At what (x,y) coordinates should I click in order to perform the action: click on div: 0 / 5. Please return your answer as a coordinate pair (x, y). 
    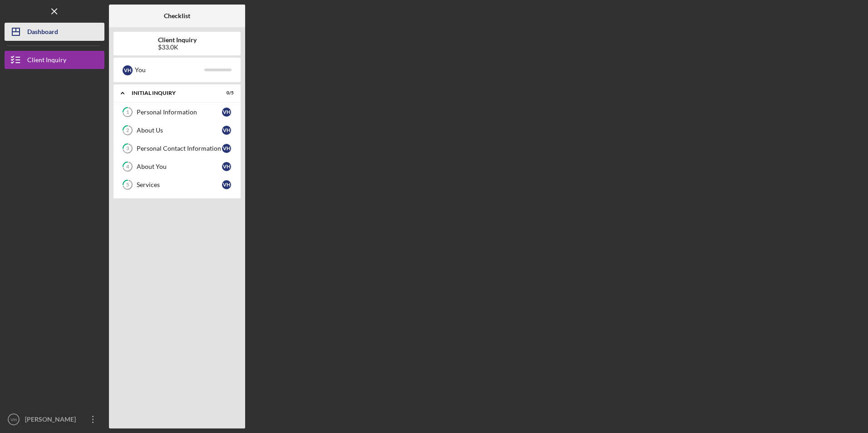
    Looking at the image, I should click on (225, 93).